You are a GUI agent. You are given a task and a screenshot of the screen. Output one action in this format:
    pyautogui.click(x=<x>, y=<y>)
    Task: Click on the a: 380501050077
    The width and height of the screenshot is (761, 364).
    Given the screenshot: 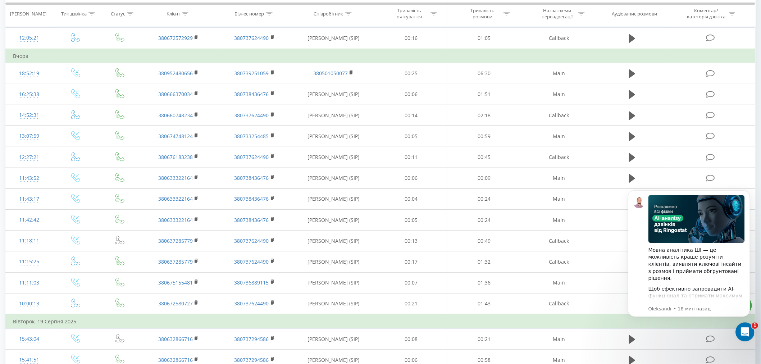 What is the action you would take?
    pyautogui.click(x=330, y=73)
    